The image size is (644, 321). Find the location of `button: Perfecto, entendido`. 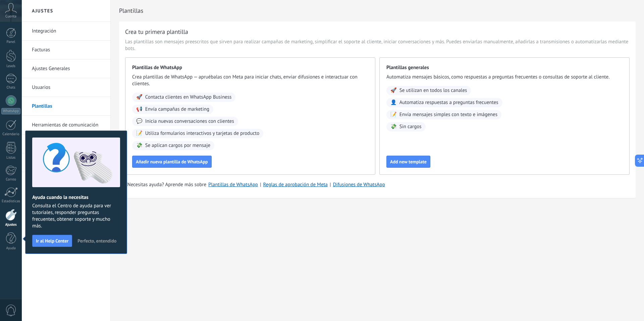

button: Perfecto, entendido is located at coordinates (97, 241).